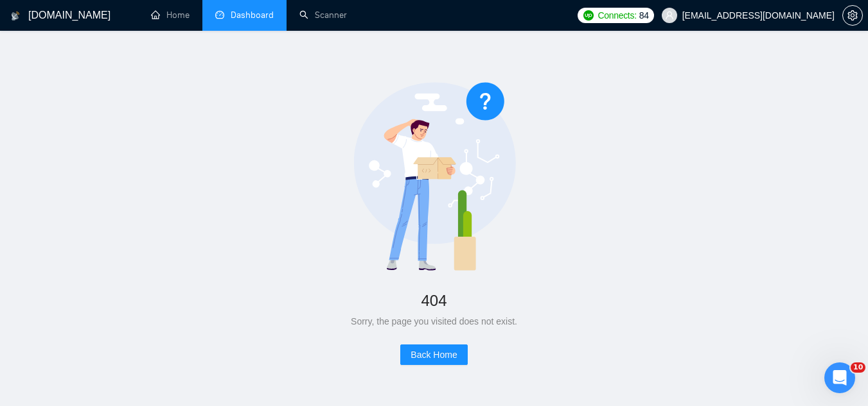 Image resolution: width=868 pixels, height=406 pixels. What do you see at coordinates (15, 16) in the screenshot?
I see `img: logo` at bounding box center [15, 16].